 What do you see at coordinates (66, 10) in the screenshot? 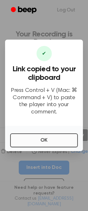
I see `a: Log Out` at bounding box center [66, 10].